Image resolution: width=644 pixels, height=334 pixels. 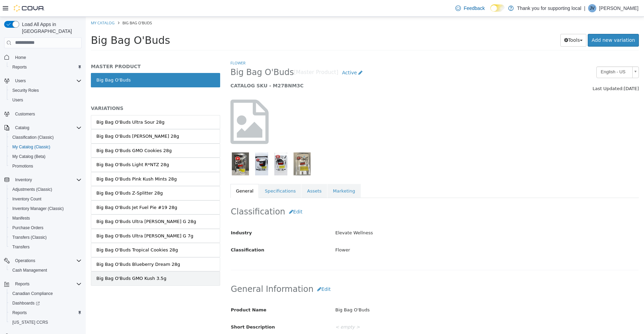 I want to click on span: Active, so click(x=264, y=56).